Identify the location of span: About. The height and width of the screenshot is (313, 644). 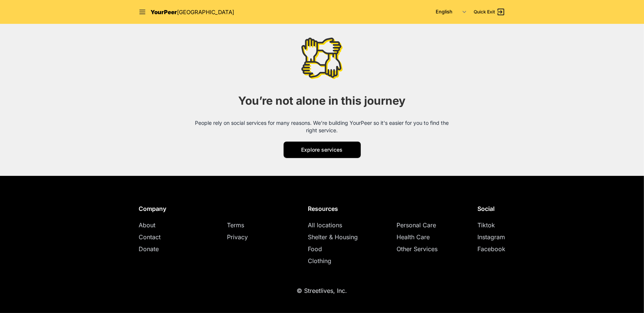
(147, 225).